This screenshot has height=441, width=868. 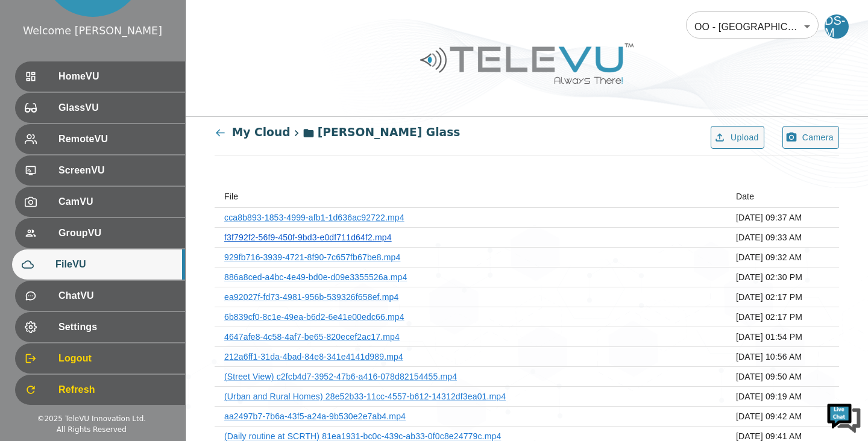 I want to click on div: DS-M, so click(x=837, y=27).